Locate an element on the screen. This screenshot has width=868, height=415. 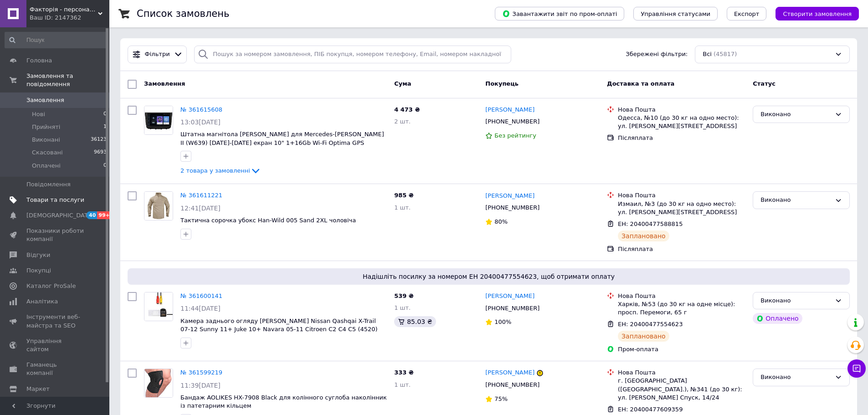
span: Доставка та оплата is located at coordinates (640, 84).